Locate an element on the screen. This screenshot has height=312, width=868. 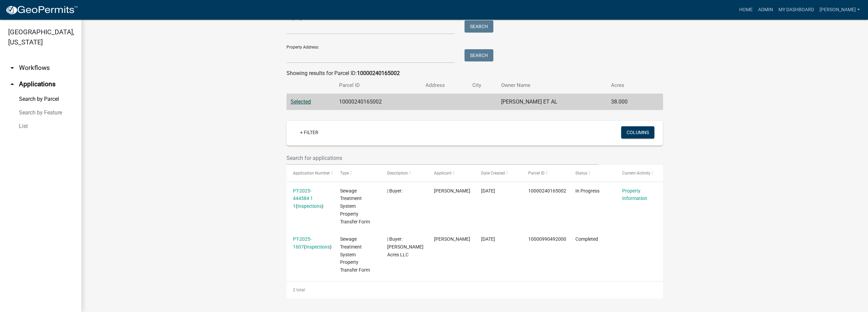
a: + Filter is located at coordinates (309, 132).